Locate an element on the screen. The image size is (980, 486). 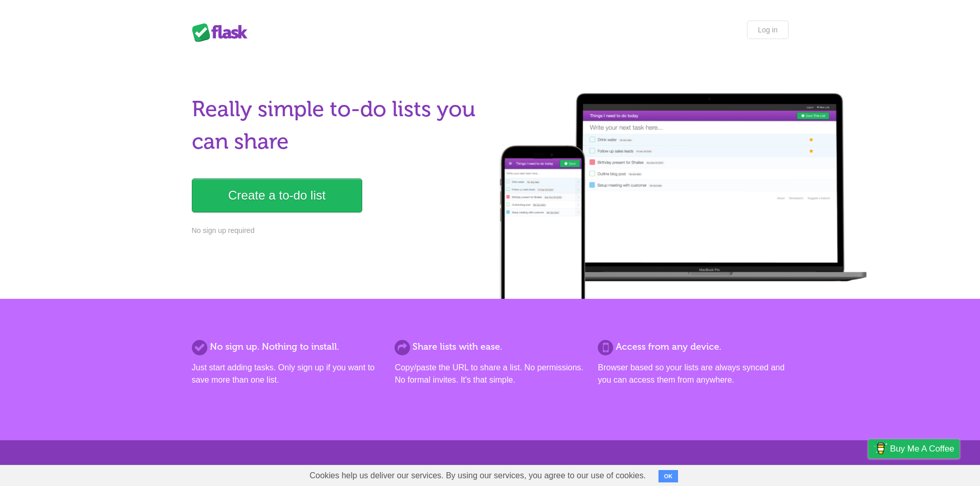
p: Copy/paste the URL to share a list. No permissions. No formal invites. It's that simple. is located at coordinates (489, 374).